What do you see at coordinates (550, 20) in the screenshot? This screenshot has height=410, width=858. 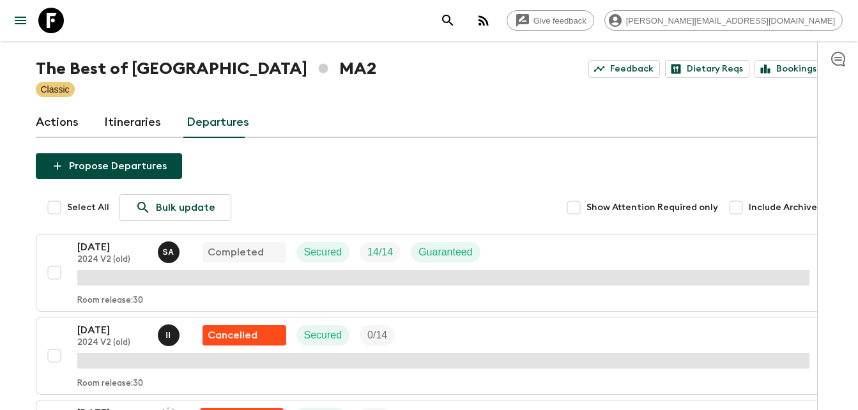 I see `a: Give feedback` at bounding box center [550, 20].